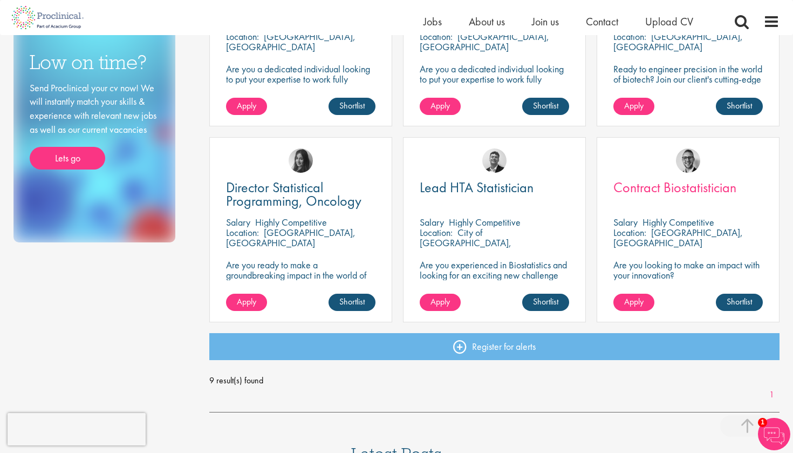 Image resolution: width=793 pixels, height=453 pixels. What do you see at coordinates (669, 22) in the screenshot?
I see `span: Upload CV` at bounding box center [669, 22].